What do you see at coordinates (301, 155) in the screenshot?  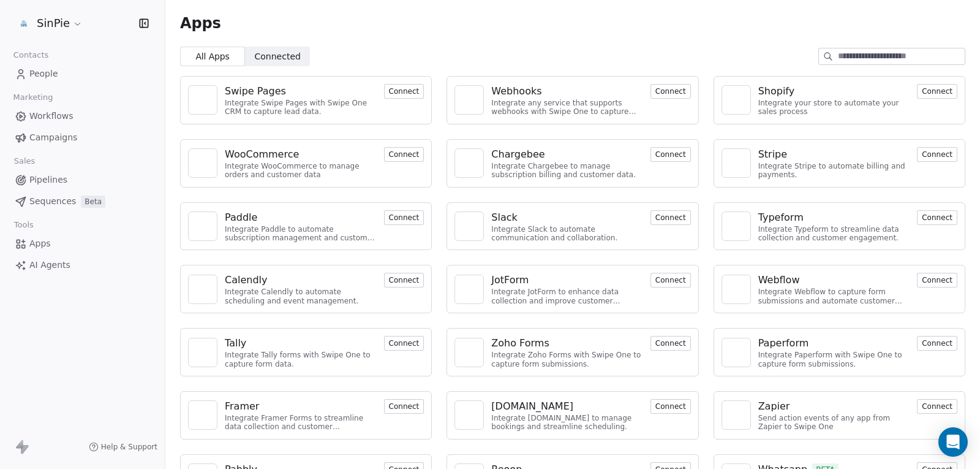 I see `a: WooCommerce` at bounding box center [301, 155].